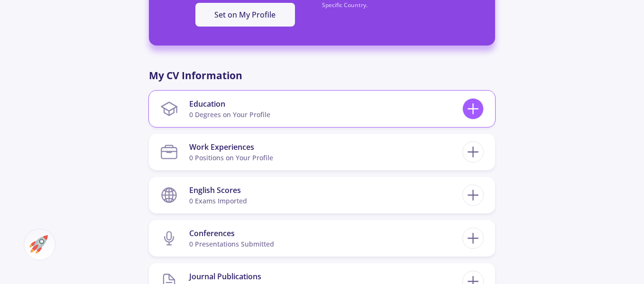 This screenshot has width=644, height=284. I want to click on div: 0 Degrees on Your Profile, so click(230, 114).